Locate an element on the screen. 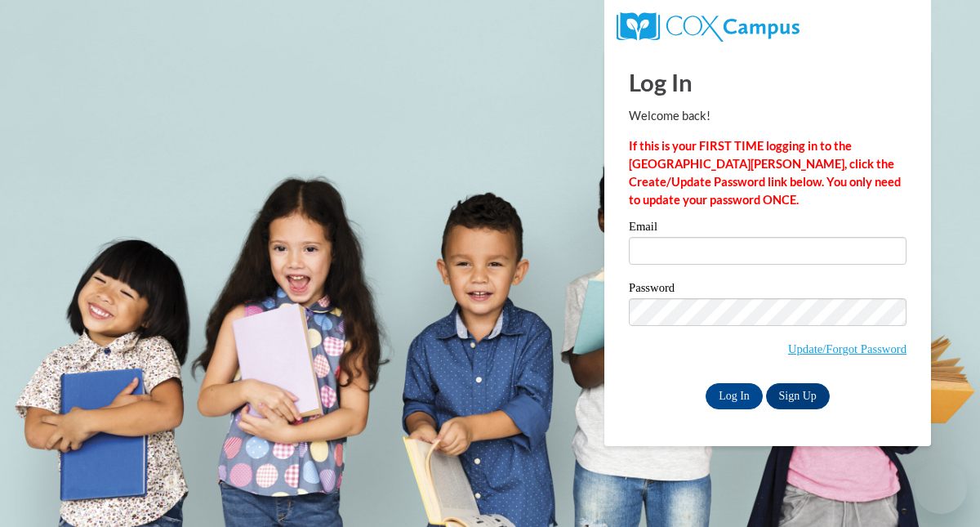 Image resolution: width=980 pixels, height=527 pixels. p: Welcome back! is located at coordinates (767, 116).